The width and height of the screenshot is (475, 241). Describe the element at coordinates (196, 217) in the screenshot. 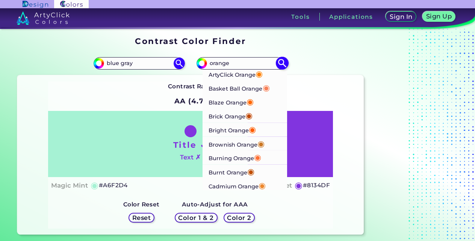

I see `h5: Color 1 & 2` at that location.